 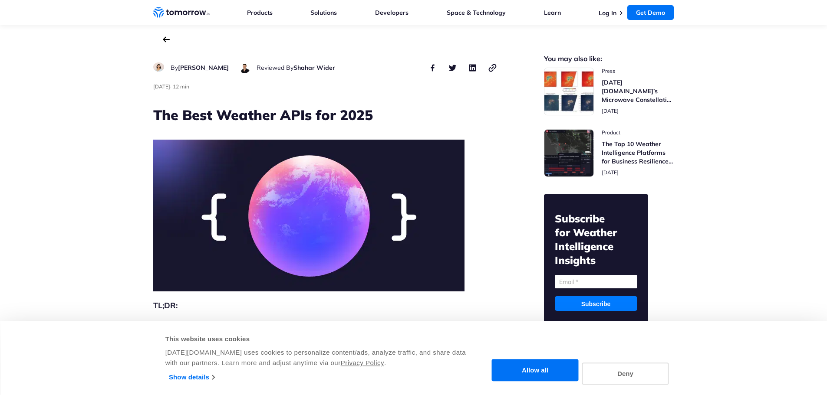 What do you see at coordinates (625, 374) in the screenshot?
I see `button: Deny` at bounding box center [625, 374].